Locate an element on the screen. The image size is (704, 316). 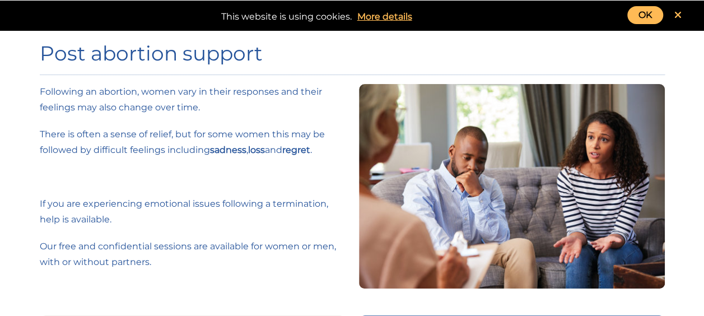
p: If you are experiencing emotional issues following a termination, help is available. is located at coordinates (193, 212).